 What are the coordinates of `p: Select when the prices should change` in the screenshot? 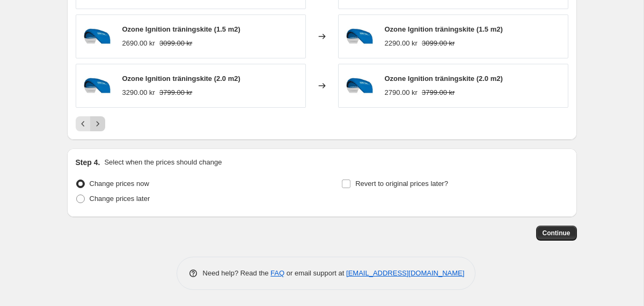 It's located at (163, 163).